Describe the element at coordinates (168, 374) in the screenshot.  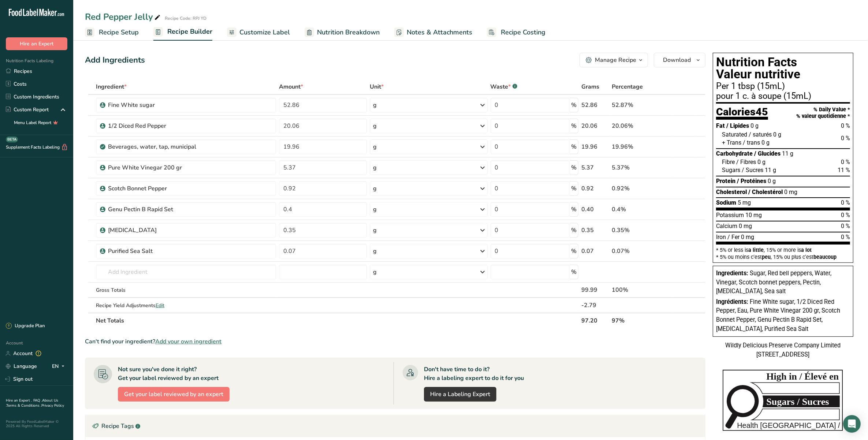
I see `div: Not sure you've done it right? Get your label reviewed by an expert` at that location.